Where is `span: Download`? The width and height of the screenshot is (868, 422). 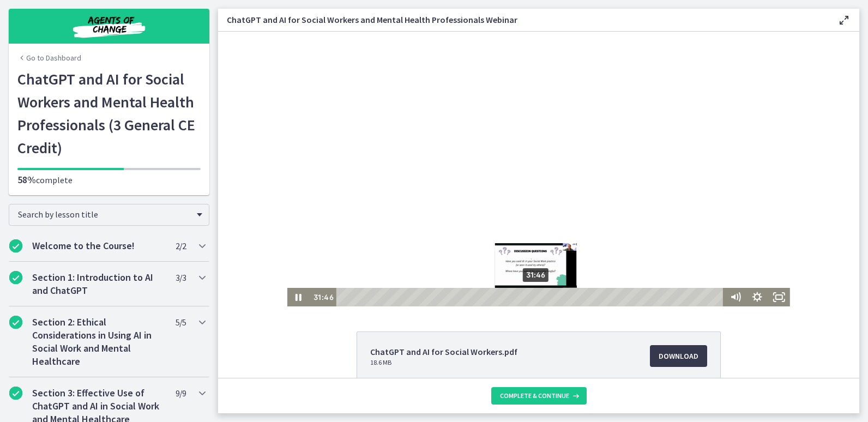
span: Download is located at coordinates (678, 356).